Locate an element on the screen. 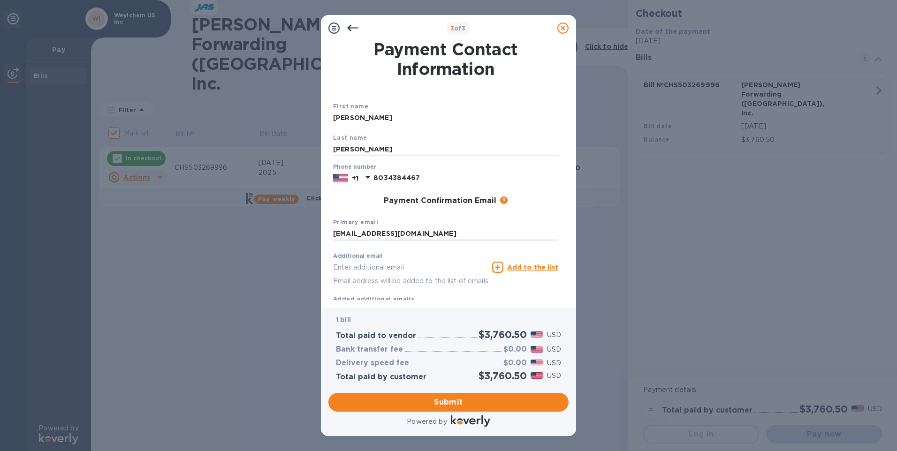  input: Enter additional email is located at coordinates (411, 267).